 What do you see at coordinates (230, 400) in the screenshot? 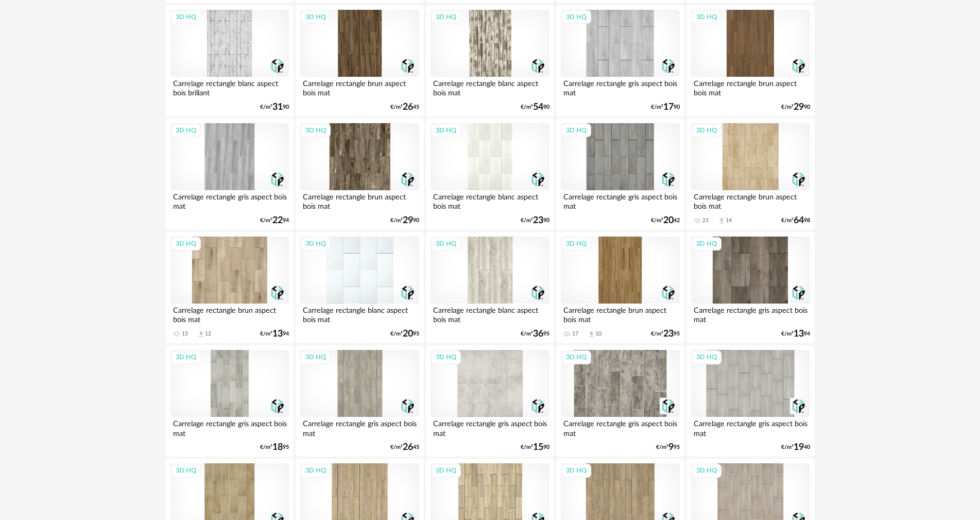
I see `a: 3D HQ Carrelage rectangle gris aspect bois mat €/m²1895` at bounding box center [230, 400].